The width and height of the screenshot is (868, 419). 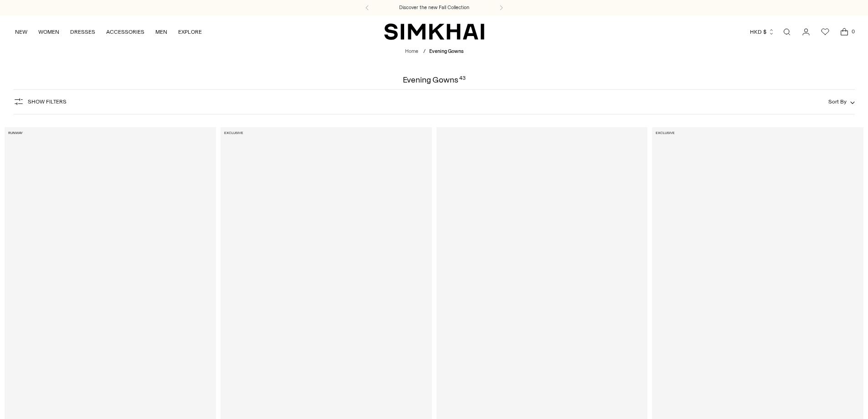 I want to click on a: Home, so click(x=411, y=51).